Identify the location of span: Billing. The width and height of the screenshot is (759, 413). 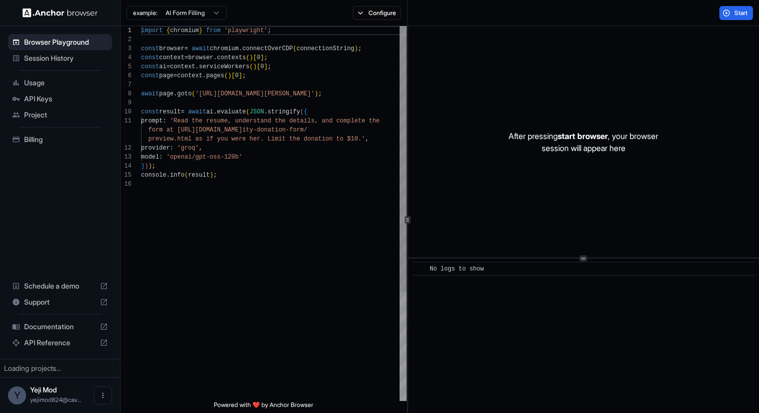
(66, 140).